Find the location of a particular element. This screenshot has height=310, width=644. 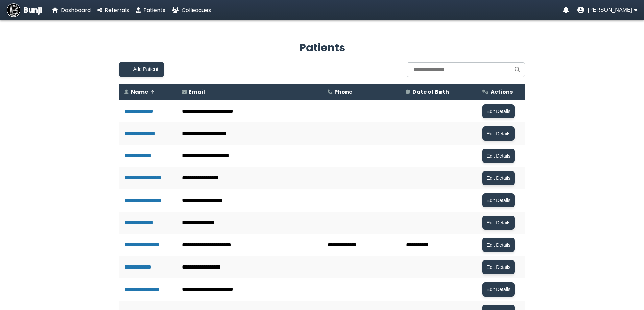

button: Add Patient is located at coordinates (141, 70).